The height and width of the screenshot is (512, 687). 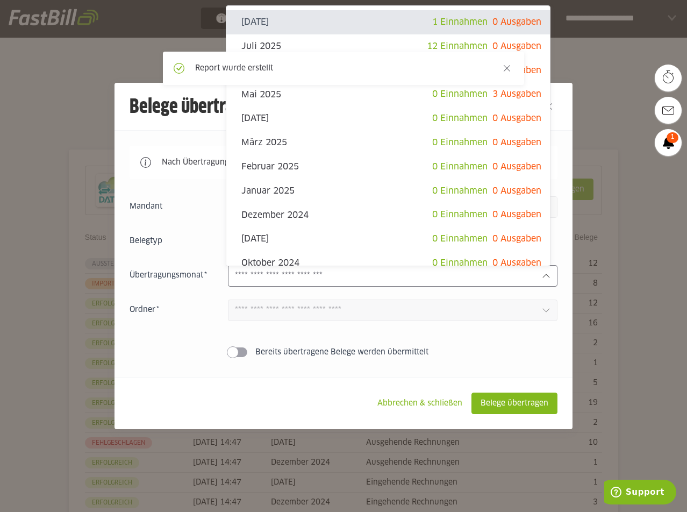 I want to click on span: 1 Einnahmen, so click(x=459, y=22).